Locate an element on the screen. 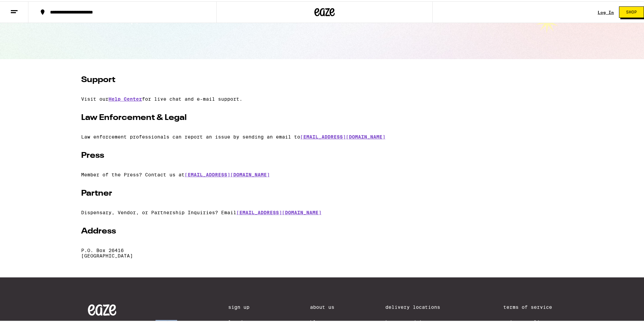 This screenshot has width=644, height=322. a: Terms of Service is located at coordinates (532, 305).